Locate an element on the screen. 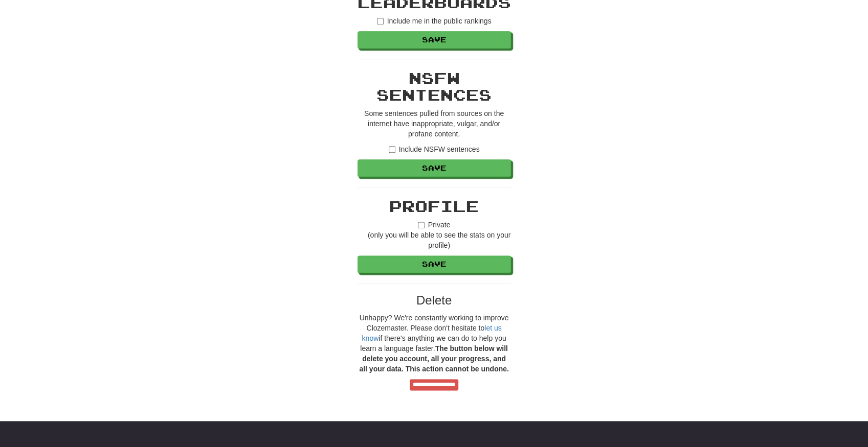 The width and height of the screenshot is (868, 447). h3: Delete is located at coordinates (434, 301).